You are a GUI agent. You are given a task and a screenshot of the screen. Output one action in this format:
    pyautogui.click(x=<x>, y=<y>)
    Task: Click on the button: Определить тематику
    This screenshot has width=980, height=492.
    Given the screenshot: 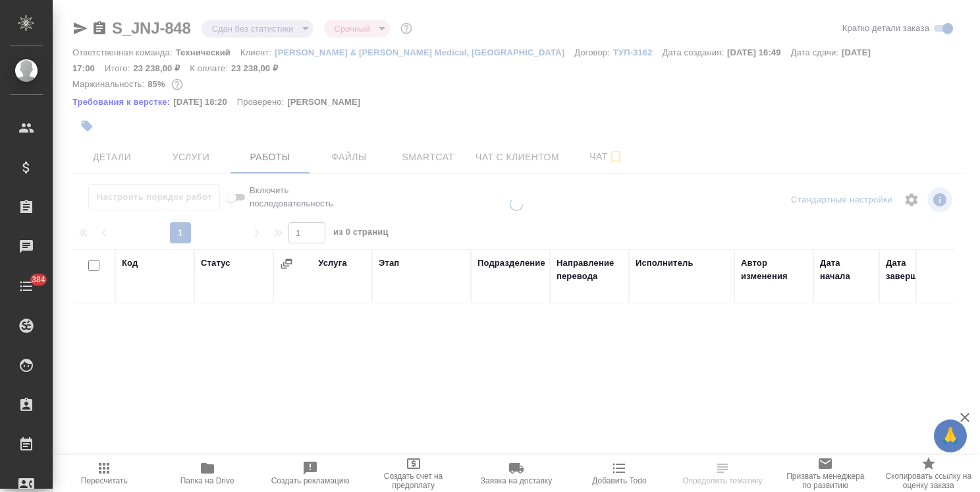 What is the action you would take?
    pyautogui.click(x=723, y=474)
    